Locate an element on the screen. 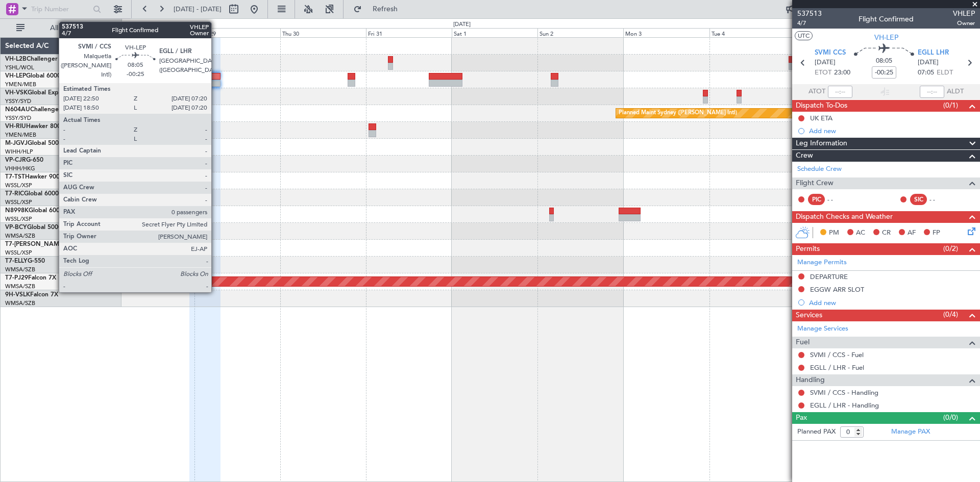 This screenshot has width=980, height=482. span: T7-ELLY is located at coordinates (16, 261).